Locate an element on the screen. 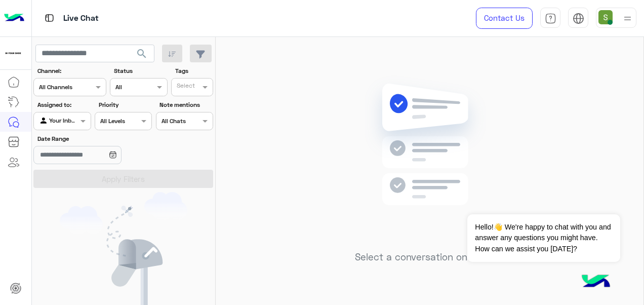 This screenshot has width=644, height=305. label: Priority is located at coordinates (125, 105).